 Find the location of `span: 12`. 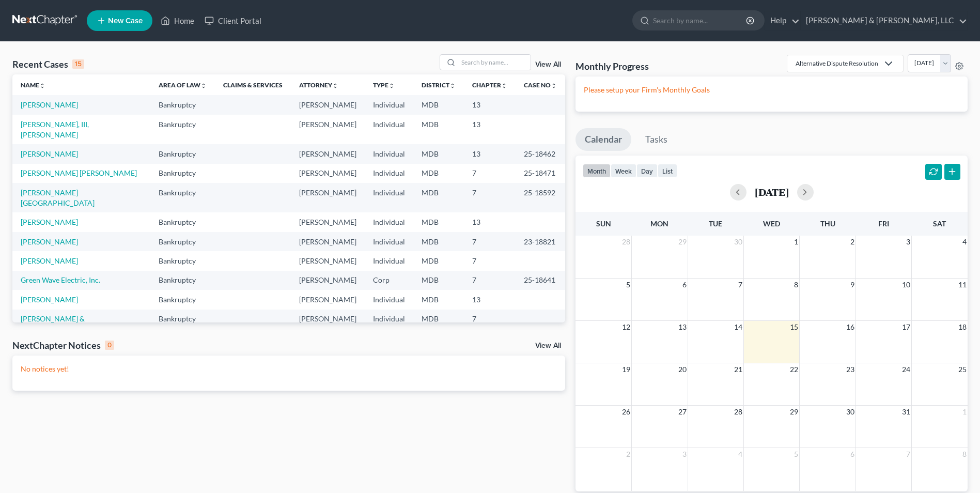

span: 12 is located at coordinates (626, 327).